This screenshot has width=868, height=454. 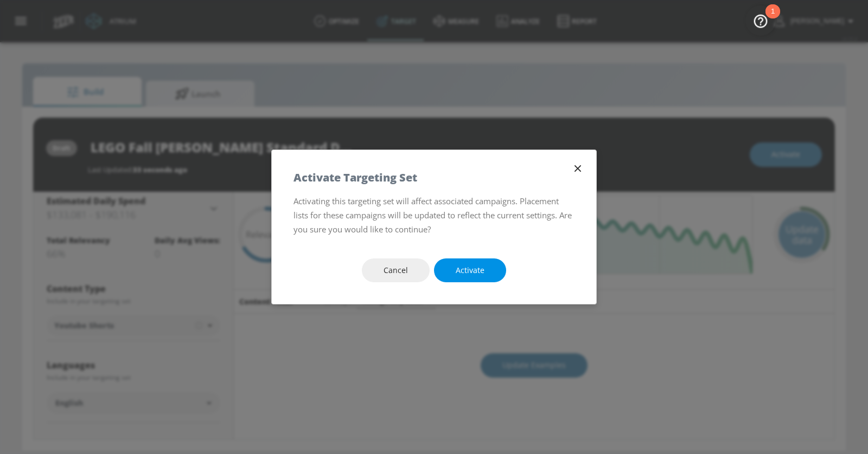 What do you see at coordinates (772, 18) in the screenshot?
I see `div: 1` at bounding box center [772, 18].